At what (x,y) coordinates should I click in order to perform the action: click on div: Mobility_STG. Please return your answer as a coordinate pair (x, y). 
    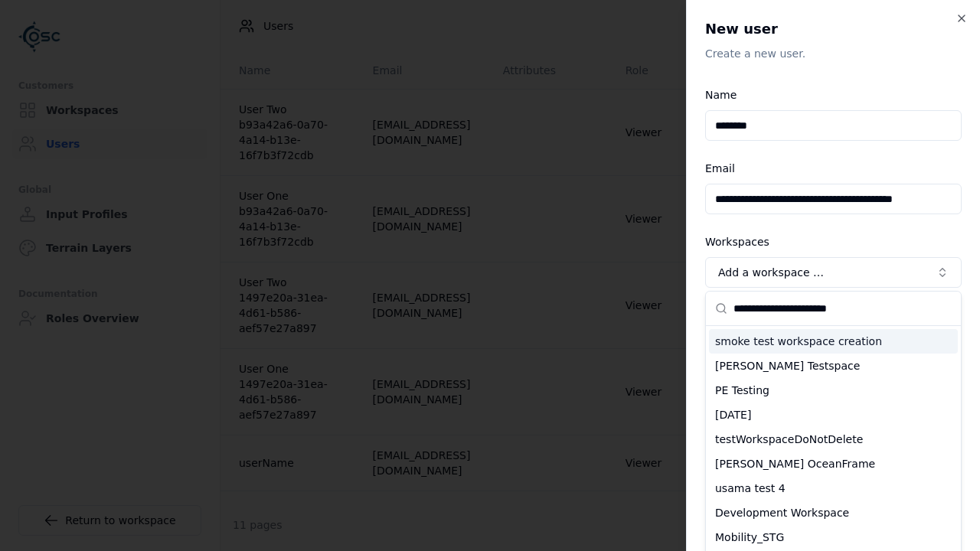
    Looking at the image, I should click on (833, 538).